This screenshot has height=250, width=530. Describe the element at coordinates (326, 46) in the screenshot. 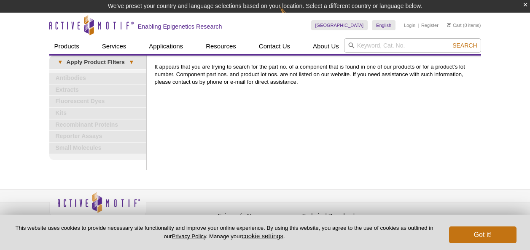

I see `a: About Us` at that location.